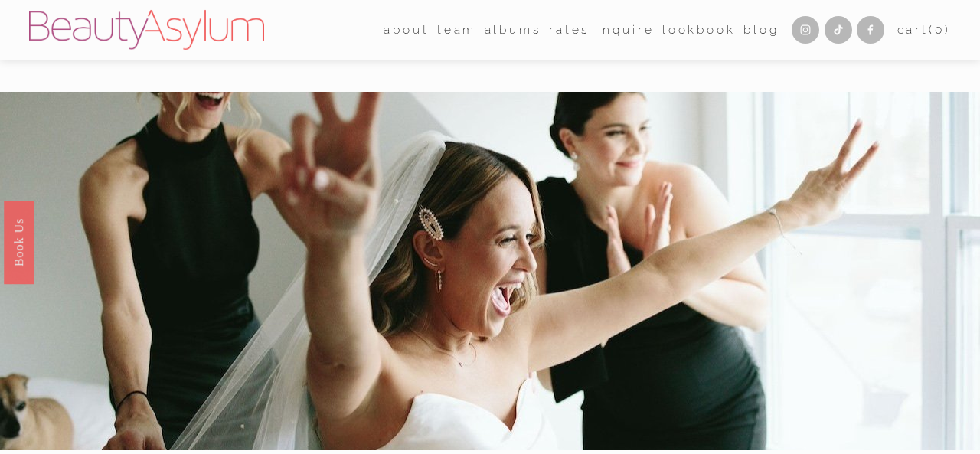 This screenshot has height=454, width=980. What do you see at coordinates (626, 29) in the screenshot?
I see `a: Inquire` at bounding box center [626, 29].